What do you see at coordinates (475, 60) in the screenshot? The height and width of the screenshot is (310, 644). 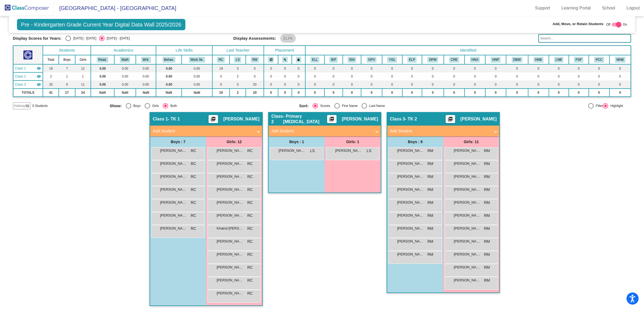 I see `button: HNA` at bounding box center [475, 60].